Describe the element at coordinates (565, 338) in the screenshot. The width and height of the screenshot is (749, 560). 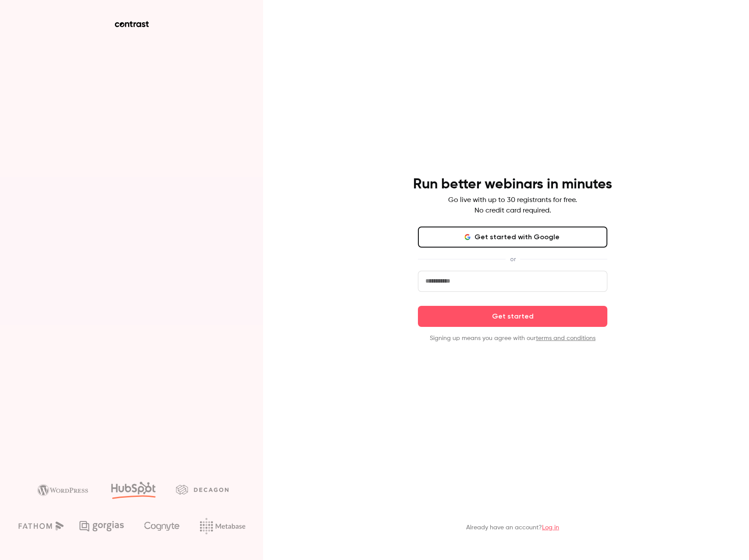
I see `a: terms and conditions` at that location.